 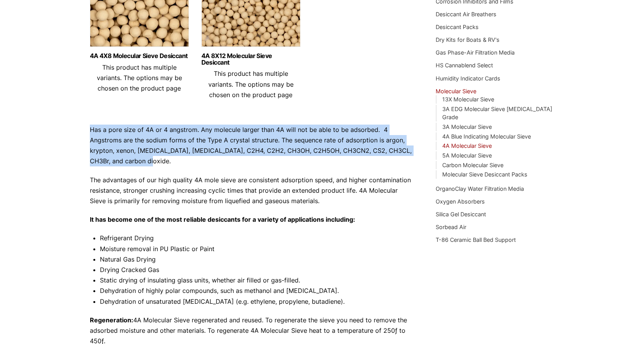 I want to click on a: 4A Molecular Sieve, so click(x=467, y=146).